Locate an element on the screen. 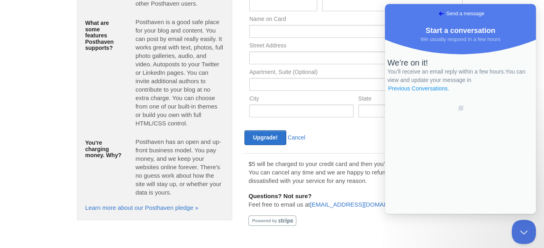  p: $5 will be charged to your credit card and then you'll be billed at $5 per month. You can cancel ... is located at coordinates (356, 172).